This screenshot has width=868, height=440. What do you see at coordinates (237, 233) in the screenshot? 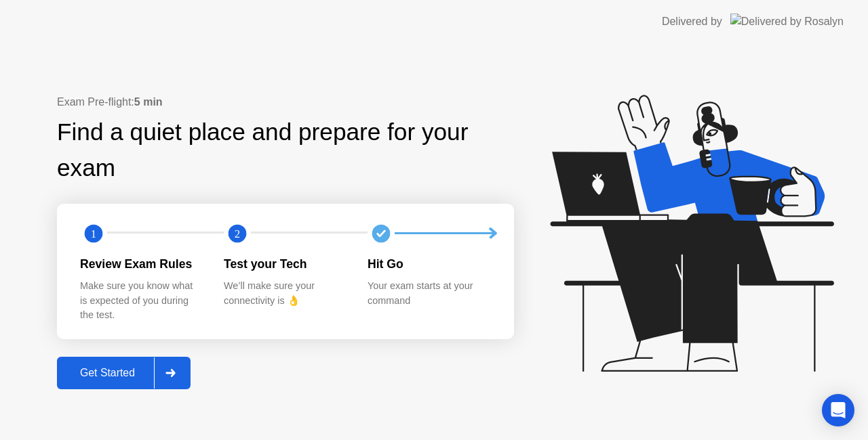
I see `text: 2` at bounding box center [237, 233].